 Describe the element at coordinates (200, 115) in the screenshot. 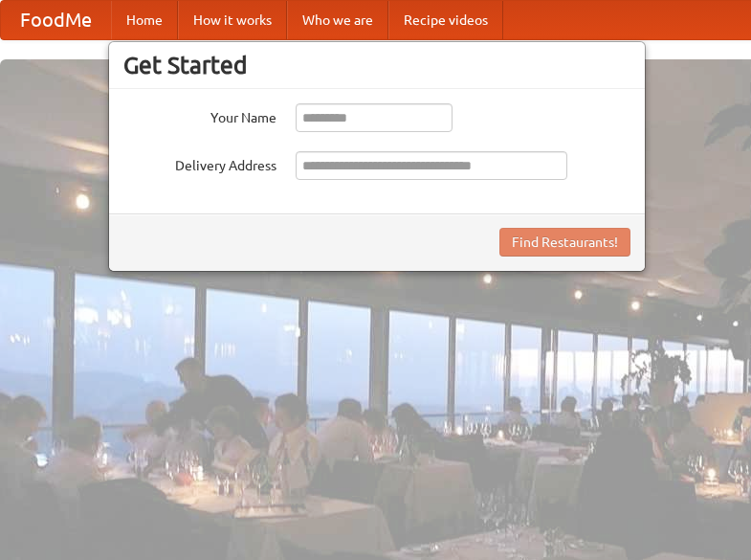

I see `label: Your Name` at that location.